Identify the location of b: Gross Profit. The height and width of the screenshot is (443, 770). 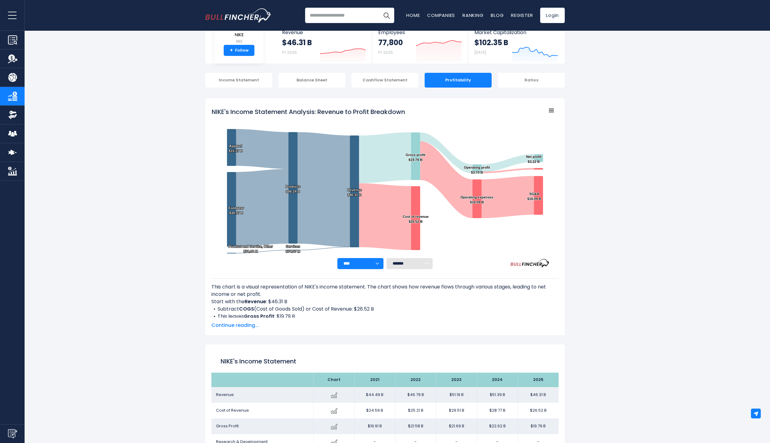
(259, 316).